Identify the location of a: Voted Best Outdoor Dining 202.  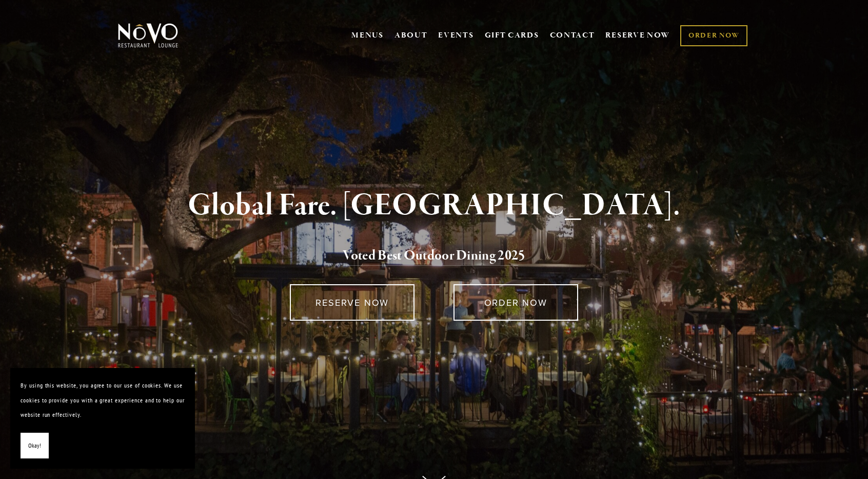
(431, 256).